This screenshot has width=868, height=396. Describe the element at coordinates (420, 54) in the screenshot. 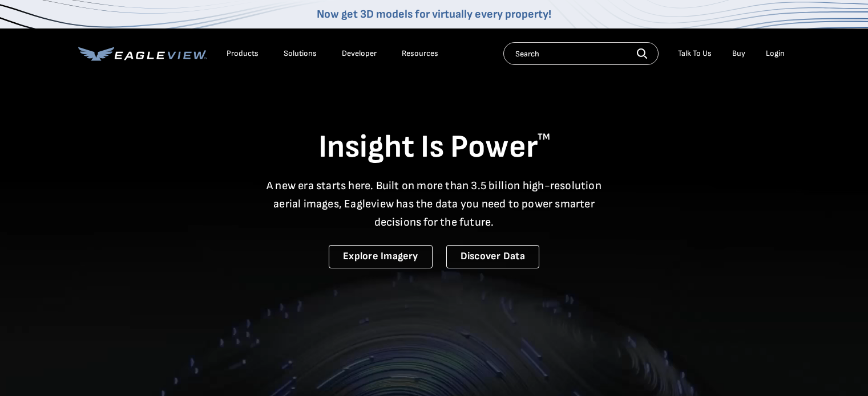

I see `div: Resources` at that location.